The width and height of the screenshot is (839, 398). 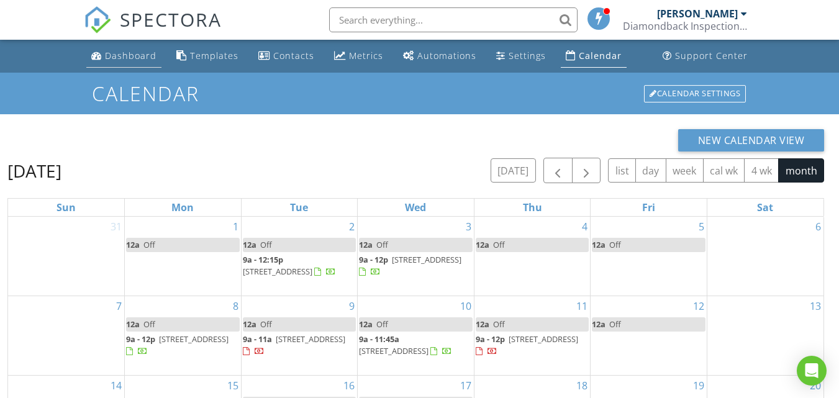 I want to click on a: Saturday, so click(x=765, y=207).